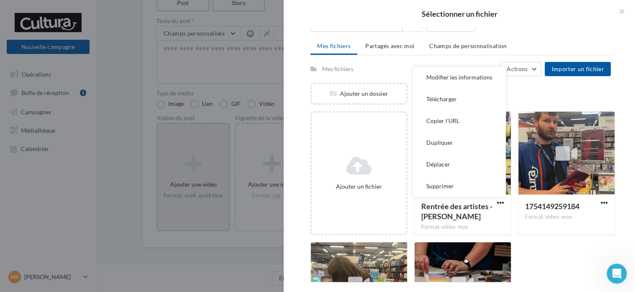 This screenshot has width=635, height=292. What do you see at coordinates (359, 94) in the screenshot?
I see `div: Ajouter un dossier` at bounding box center [359, 94].